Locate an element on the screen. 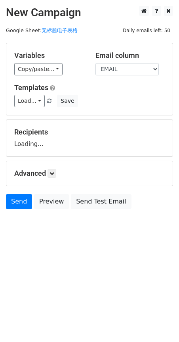 This screenshot has width=179, height=342. button: Save is located at coordinates (67, 101).